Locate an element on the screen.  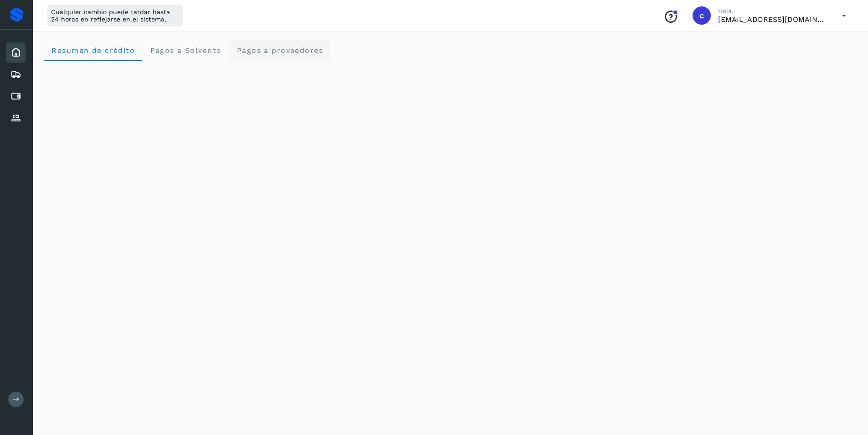
span: Resumen de crédito is located at coordinates (93, 50).